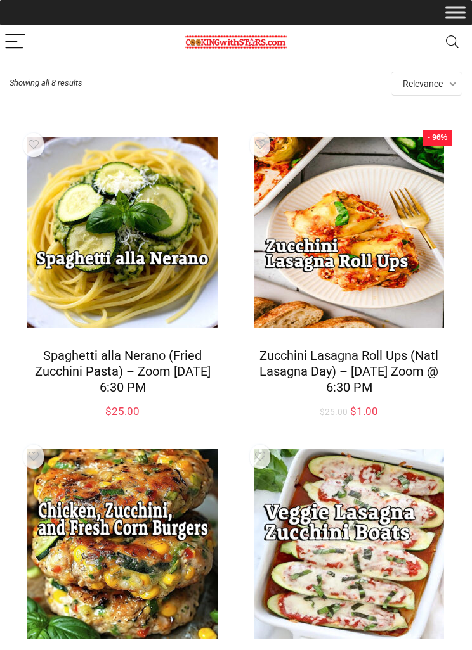 Image resolution: width=472 pixels, height=650 pixels. What do you see at coordinates (422, 84) in the screenshot?
I see `span: Relevance` at bounding box center [422, 84].